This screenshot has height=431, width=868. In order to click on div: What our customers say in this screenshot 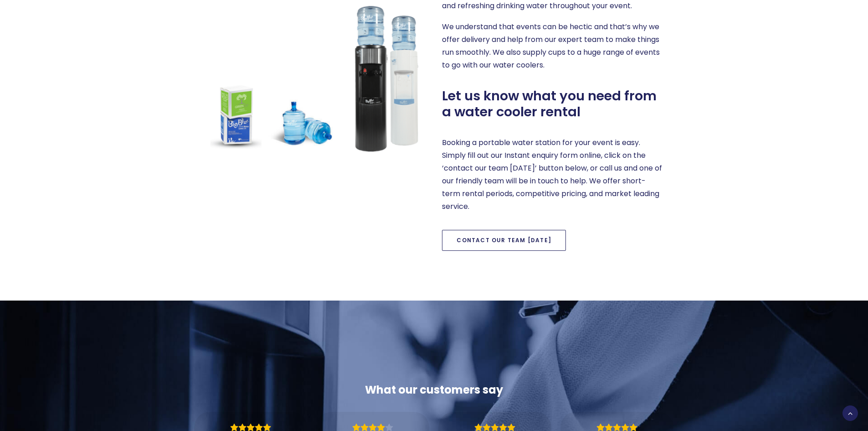, I will do `click(434, 390)`.